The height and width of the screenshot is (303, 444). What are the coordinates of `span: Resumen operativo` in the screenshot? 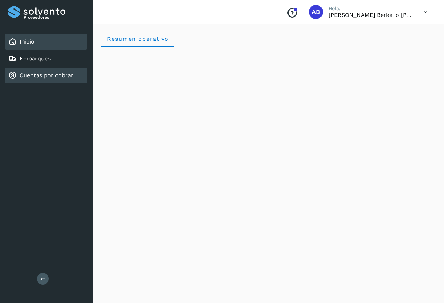 It's located at (138, 39).